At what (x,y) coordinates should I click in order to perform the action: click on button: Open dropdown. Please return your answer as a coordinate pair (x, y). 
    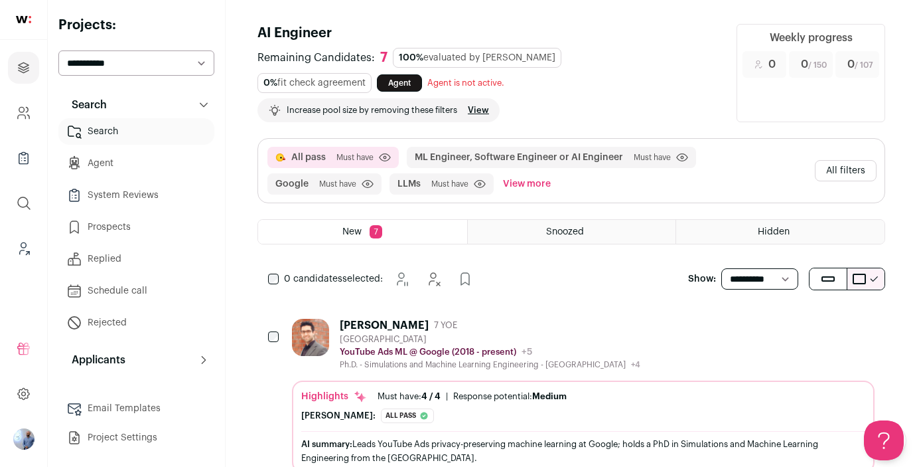
    Looking at the image, I should click on (24, 439).